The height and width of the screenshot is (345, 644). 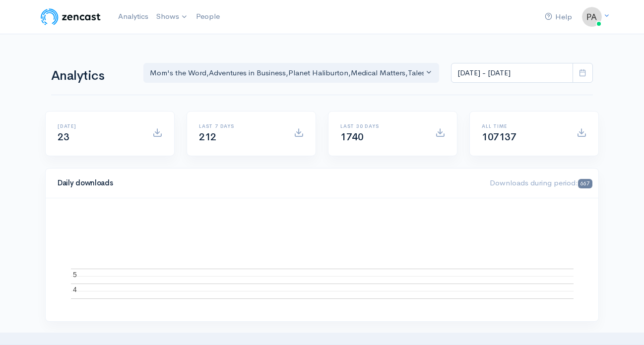 What do you see at coordinates (207, 136) in the screenshot?
I see `span: 212` at bounding box center [207, 136].